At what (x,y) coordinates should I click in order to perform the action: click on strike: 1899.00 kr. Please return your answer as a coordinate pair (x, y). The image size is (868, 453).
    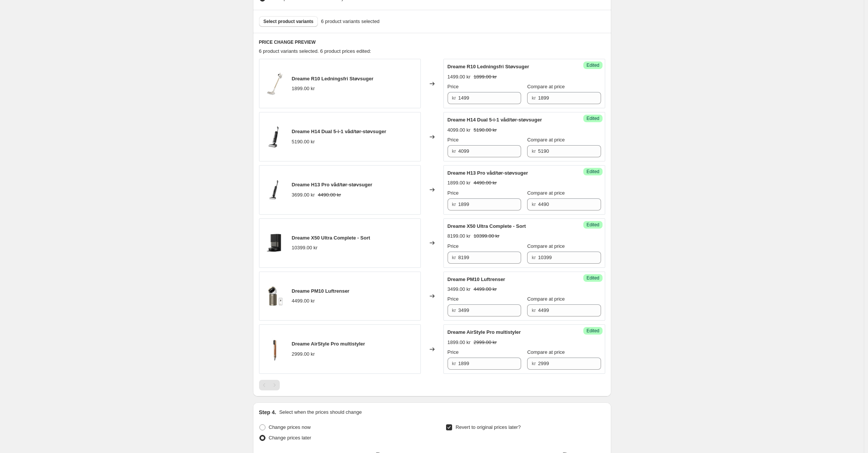
    Looking at the image, I should click on (485, 76).